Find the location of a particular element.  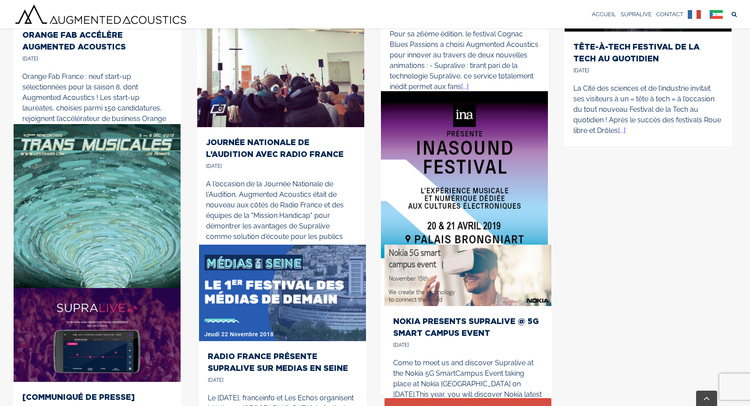

img: Visuel-Supralive 5G is located at coordinates (97, 335).